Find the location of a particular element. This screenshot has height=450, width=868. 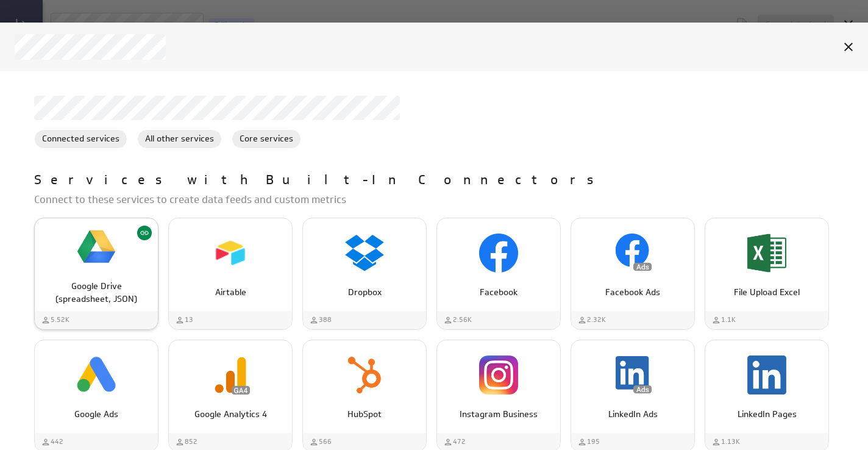

p: Facebook is located at coordinates (498, 292).